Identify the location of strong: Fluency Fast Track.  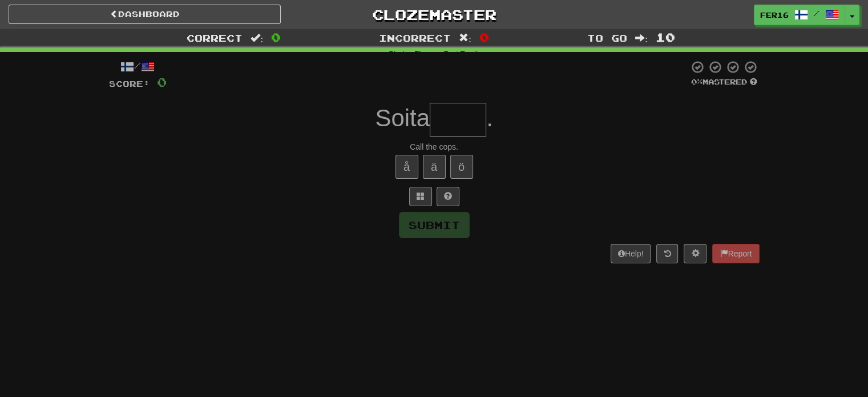
(446, 54).